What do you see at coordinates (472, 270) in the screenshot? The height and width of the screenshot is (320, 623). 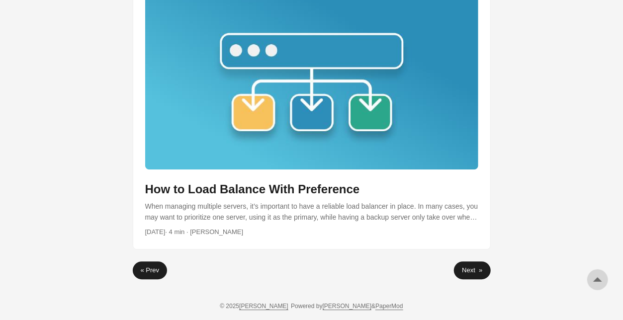 I see `a: Next »` at bounding box center [472, 270].